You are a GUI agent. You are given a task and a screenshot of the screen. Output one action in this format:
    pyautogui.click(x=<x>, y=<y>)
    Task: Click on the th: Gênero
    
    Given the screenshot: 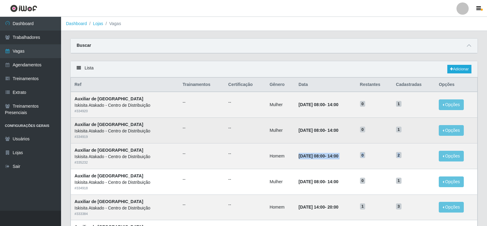 What is the action you would take?
    pyautogui.click(x=280, y=85)
    